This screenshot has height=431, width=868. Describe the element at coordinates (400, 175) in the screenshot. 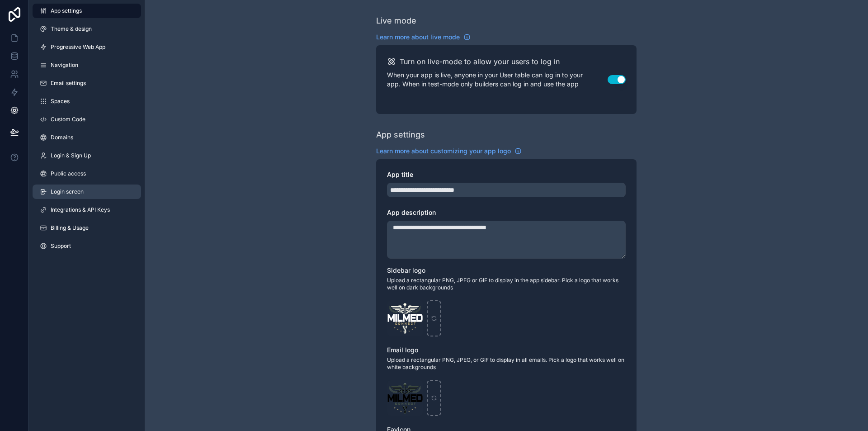

I see `span: App title` at that location.